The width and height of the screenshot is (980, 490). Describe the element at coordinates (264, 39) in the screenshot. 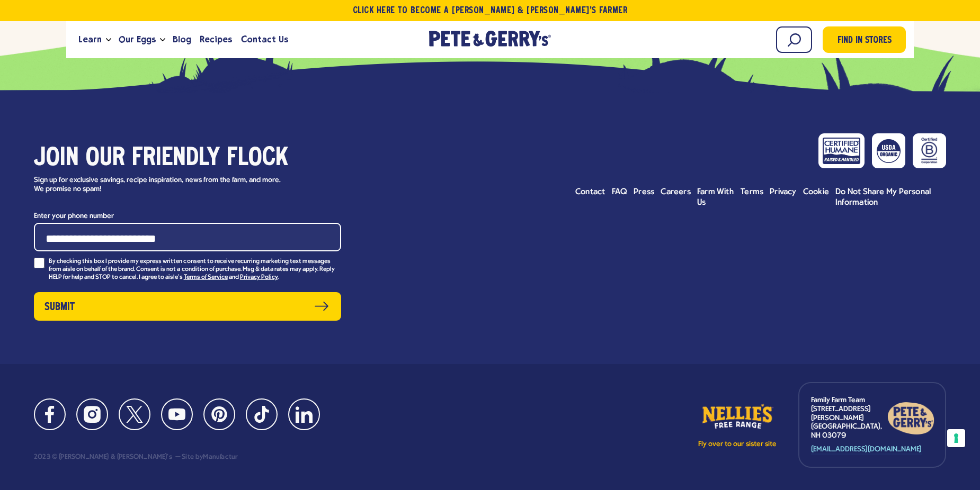

I see `span: Contact Us` at that location.